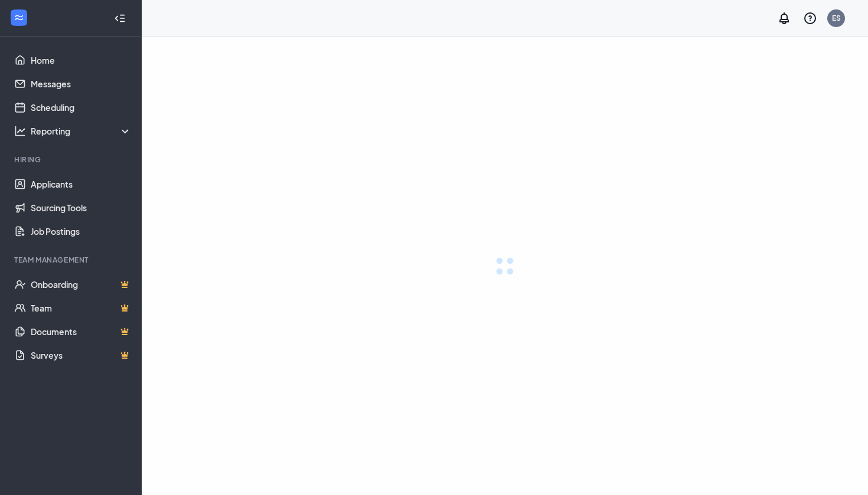 The width and height of the screenshot is (868, 495). I want to click on a: Sourcing Tools, so click(81, 208).